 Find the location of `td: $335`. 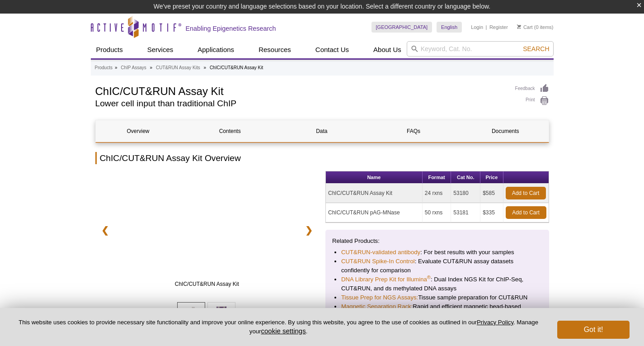

td: $335 is located at coordinates (492, 213).